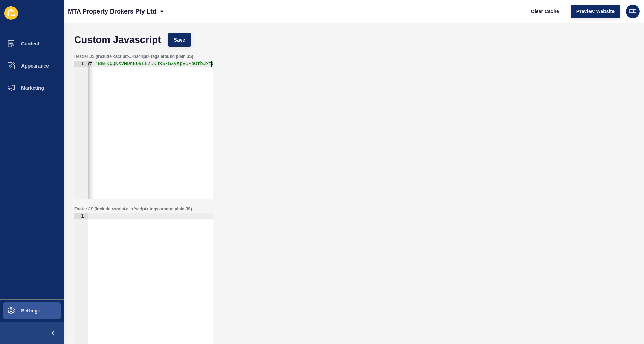  What do you see at coordinates (632, 12) in the screenshot?
I see `span: EE` at bounding box center [632, 12].